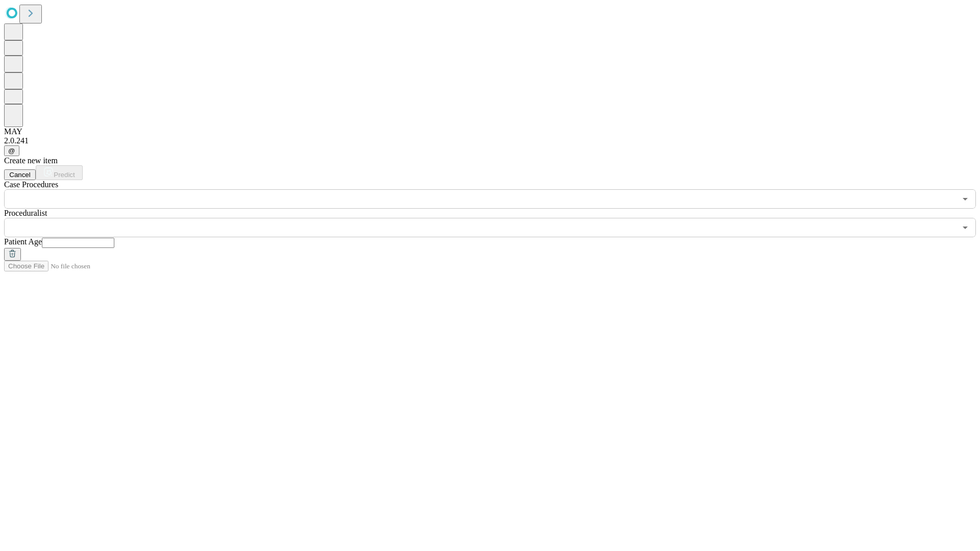  What do you see at coordinates (20, 175) in the screenshot?
I see `span: Cancel` at bounding box center [20, 175].